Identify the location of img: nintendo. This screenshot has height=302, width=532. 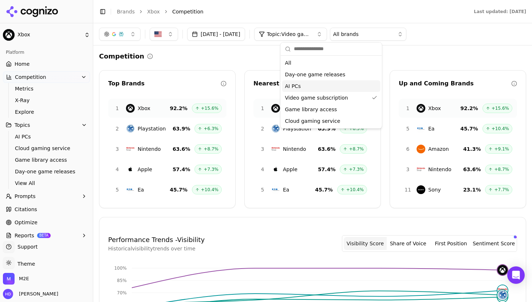
(502, 291).